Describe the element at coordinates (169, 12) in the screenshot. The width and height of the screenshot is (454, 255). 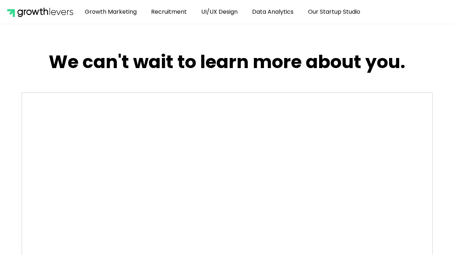
I see `a: Recruitment` at that location.